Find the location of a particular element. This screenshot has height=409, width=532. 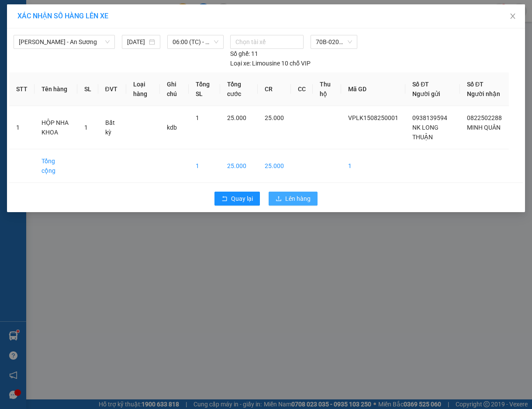

th: Thu hộ is located at coordinates (327, 89).